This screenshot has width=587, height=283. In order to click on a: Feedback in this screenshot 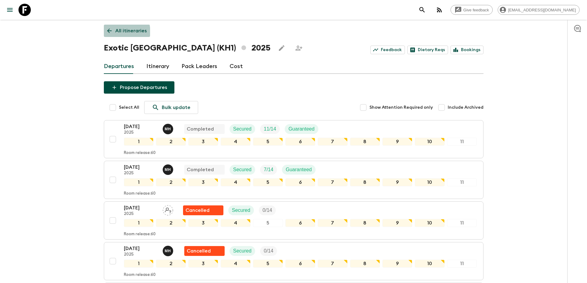, I will do `click(388, 50)`.